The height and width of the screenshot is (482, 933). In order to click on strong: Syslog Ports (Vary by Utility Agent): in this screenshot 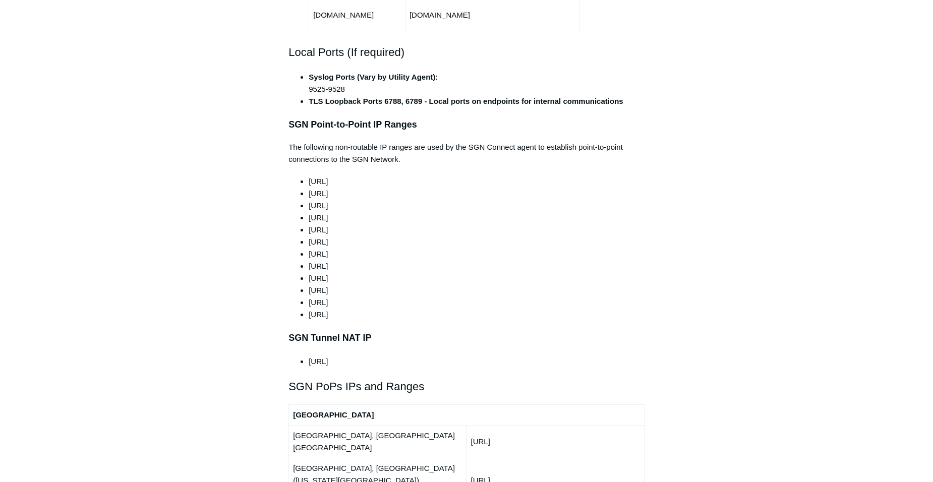, I will do `click(373, 77)`.